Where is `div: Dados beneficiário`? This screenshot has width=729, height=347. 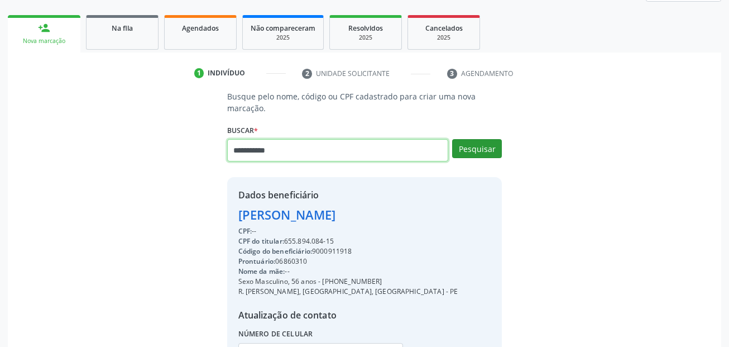 div: Dados beneficiário is located at coordinates (348, 195).